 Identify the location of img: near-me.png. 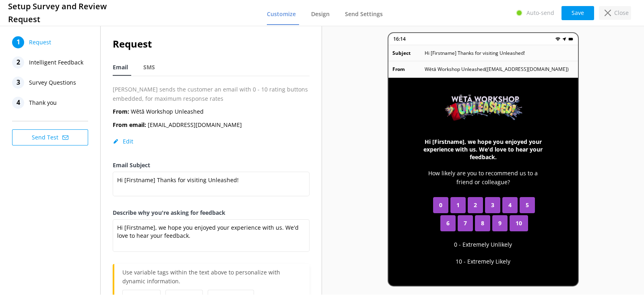
(565, 39).